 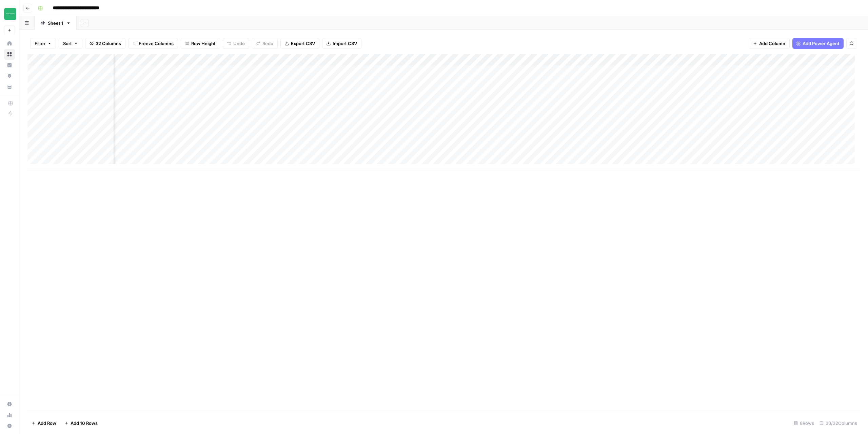 I want to click on span: Add Column, so click(x=772, y=44).